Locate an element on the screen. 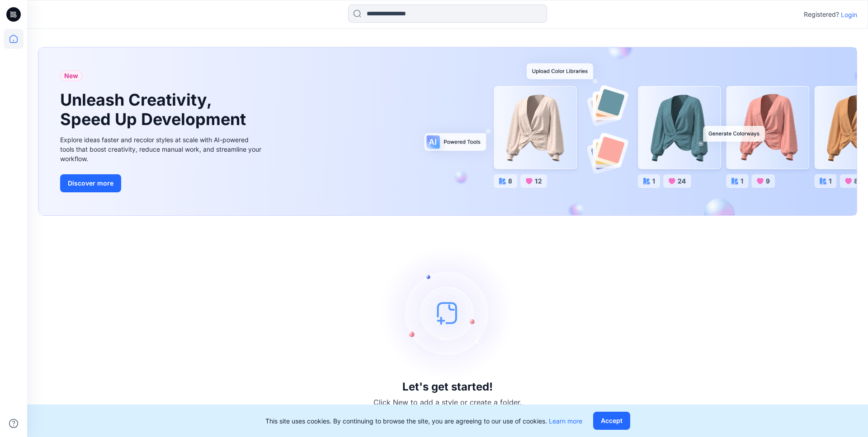 The width and height of the screenshot is (868, 437). button: Accept is located at coordinates (611, 421).